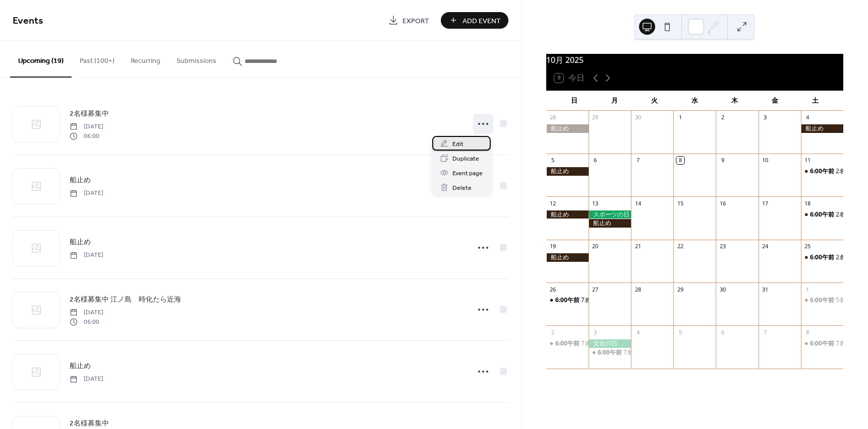  Describe the element at coordinates (415, 21) in the screenshot. I see `span: Export` at that location.